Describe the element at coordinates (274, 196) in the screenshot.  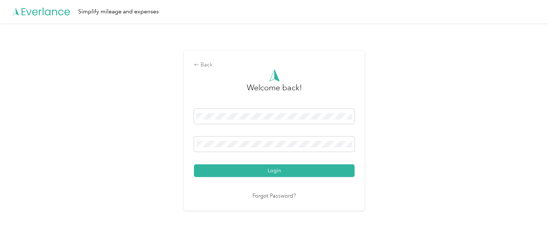
I see `a: Forgot Password?` at that location.